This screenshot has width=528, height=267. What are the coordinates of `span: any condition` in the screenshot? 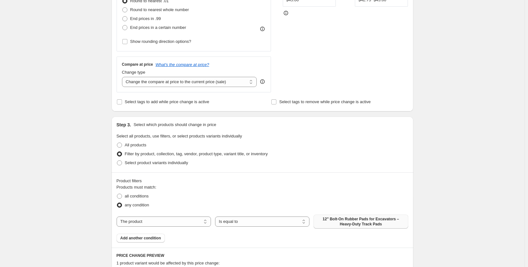 It's located at (137, 205).